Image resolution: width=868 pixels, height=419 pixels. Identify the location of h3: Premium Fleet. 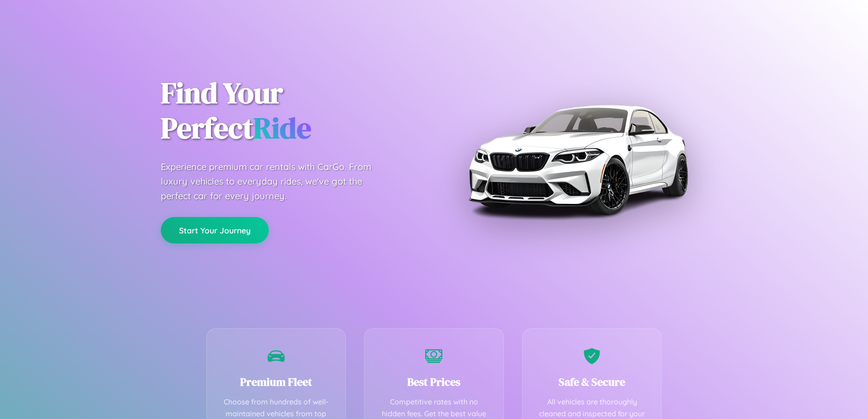
(276, 382).